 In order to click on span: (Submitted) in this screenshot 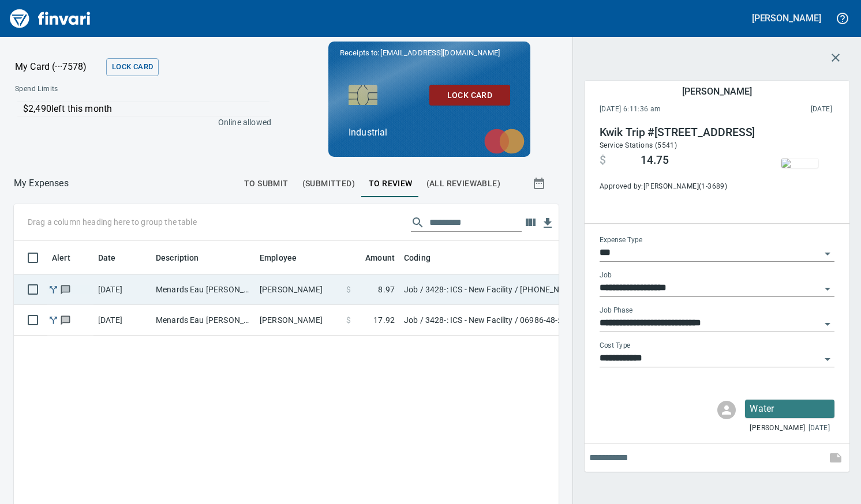, I will do `click(328, 184)`.